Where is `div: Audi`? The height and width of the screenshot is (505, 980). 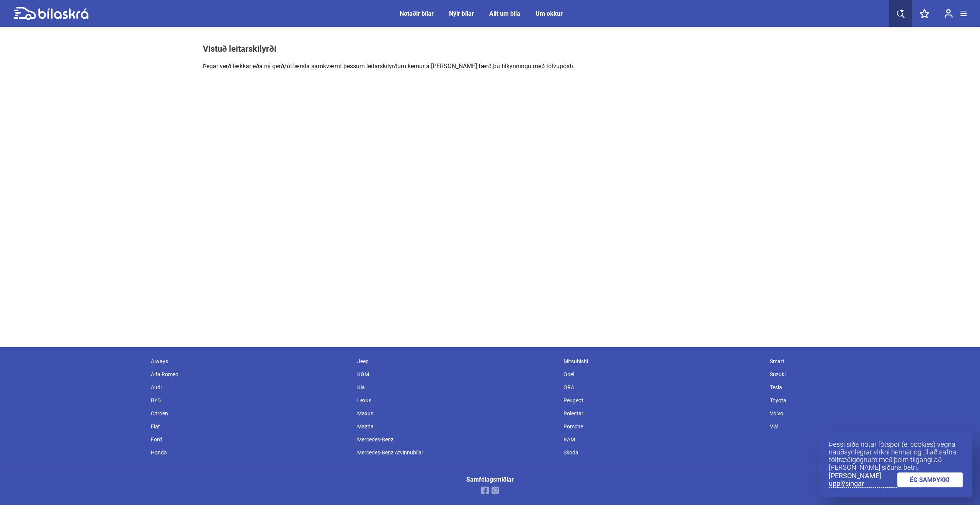
div: Audi is located at coordinates (250, 387).